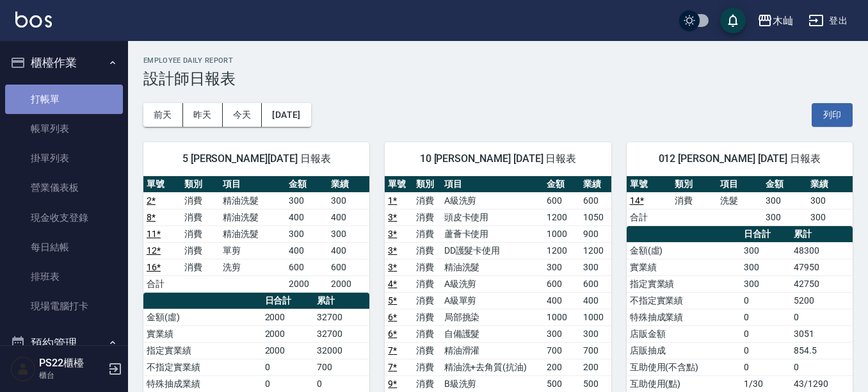 Image resolution: width=868 pixels, height=392 pixels. Describe the element at coordinates (499, 78) in the screenshot. I see `h3: 設計師日報表` at that location.